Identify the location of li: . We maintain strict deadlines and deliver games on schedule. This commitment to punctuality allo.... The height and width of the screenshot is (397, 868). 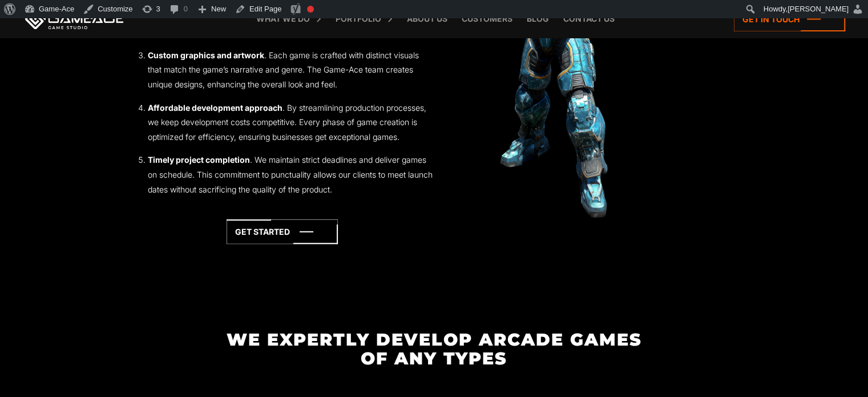
(291, 174).